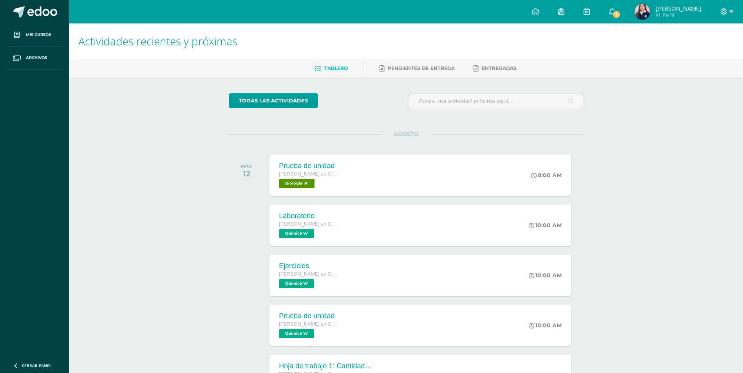 The image size is (743, 373). Describe the element at coordinates (246, 174) in the screenshot. I see `div: 12` at that location.